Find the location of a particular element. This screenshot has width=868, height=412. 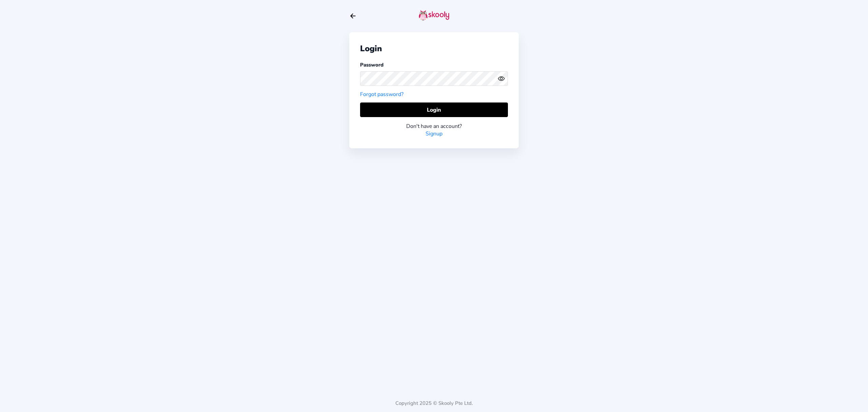

img: skooly-logo.png is located at coordinates (434, 15).